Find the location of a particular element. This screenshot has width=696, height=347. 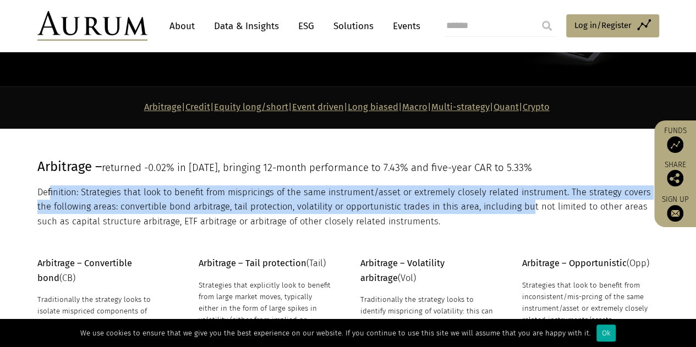

strong: Arbitrage – Volatility arbitrage is located at coordinates (402, 270).